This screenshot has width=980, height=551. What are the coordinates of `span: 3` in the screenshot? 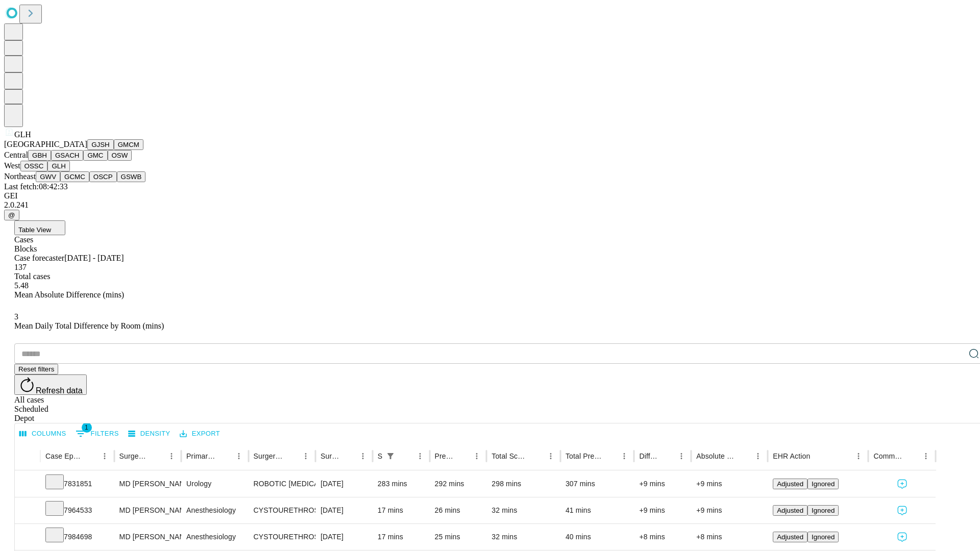 It's located at (16, 317).